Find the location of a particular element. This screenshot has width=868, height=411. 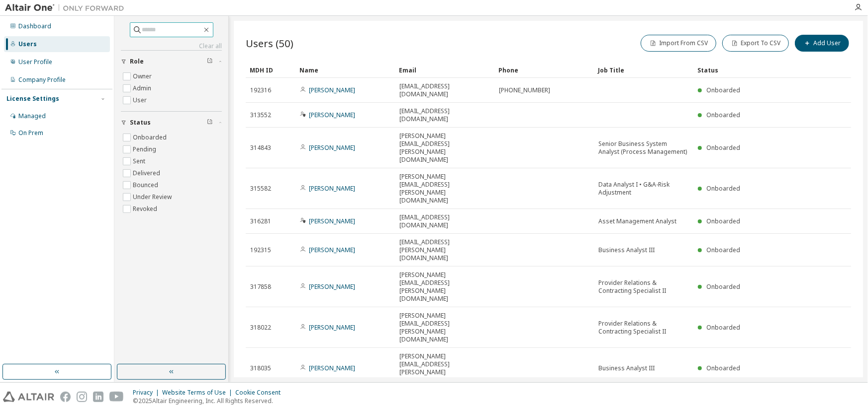

label: Pending is located at coordinates (145, 149).